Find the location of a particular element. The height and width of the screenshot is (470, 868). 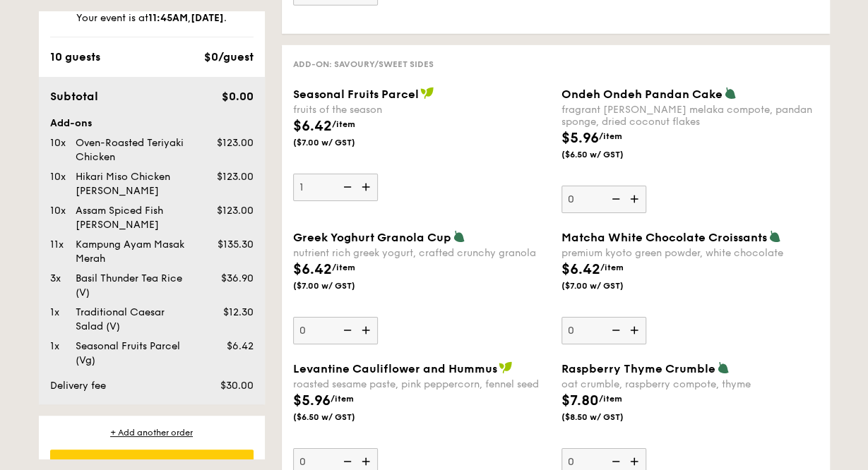

span: Delivery fee is located at coordinates (78, 385).